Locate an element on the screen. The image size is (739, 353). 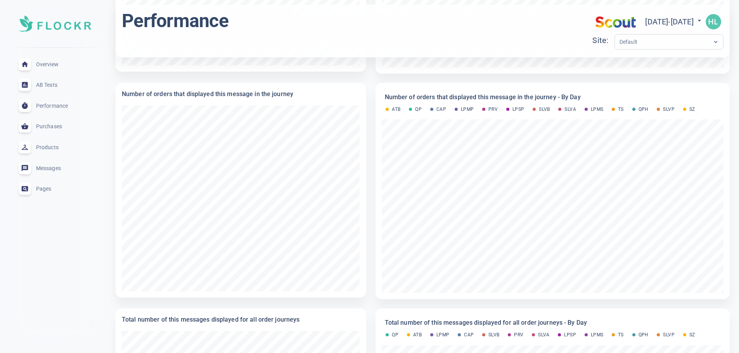
a: AB Tests is located at coordinates (55, 85).